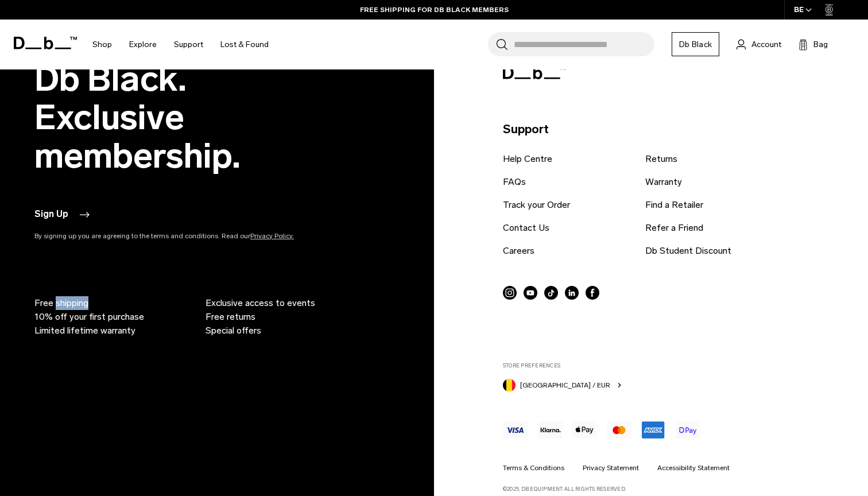  What do you see at coordinates (820, 44) in the screenshot?
I see `span: Bag` at bounding box center [820, 44].